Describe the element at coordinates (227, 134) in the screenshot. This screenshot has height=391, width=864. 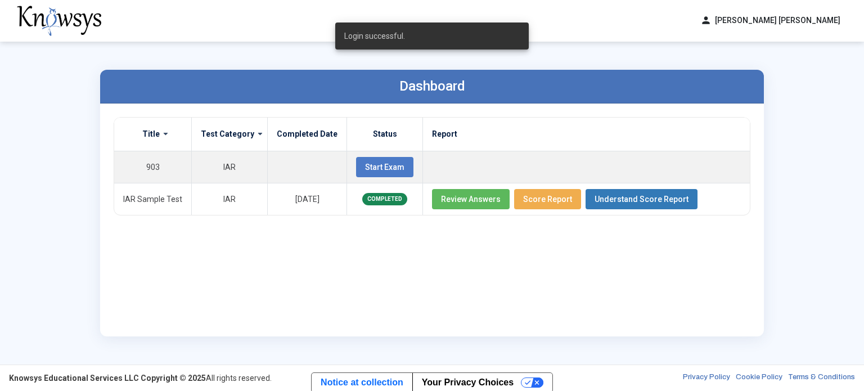
I see `label: Test Category` at that location.